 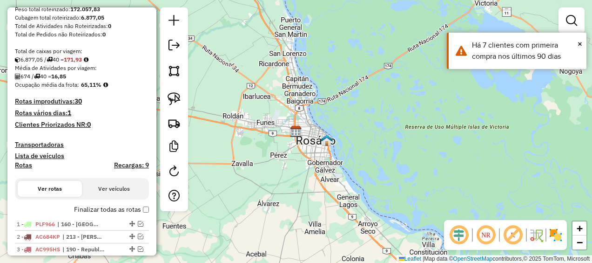 What do you see at coordinates (82, 76) in the screenshot?
I see `div: 674 / 40 =` at bounding box center [82, 76].